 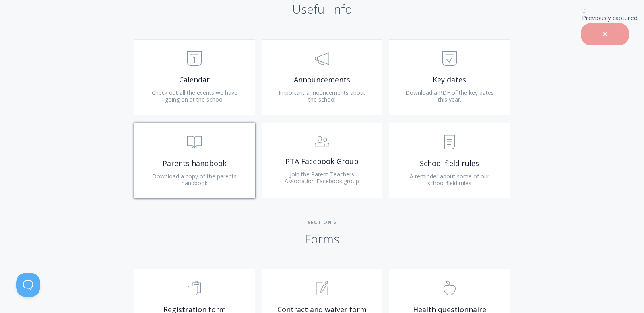 I want to click on a: Parents handbook Download a copy of the parents handbook, so click(x=194, y=161).